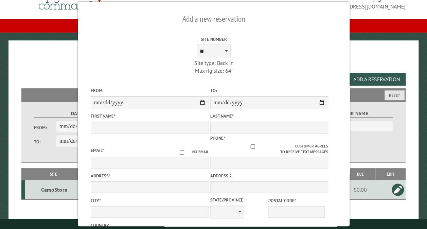  Describe the element at coordinates (269, 149) in the screenshot. I see `label: Customer agrees to receive text messages` at that location.